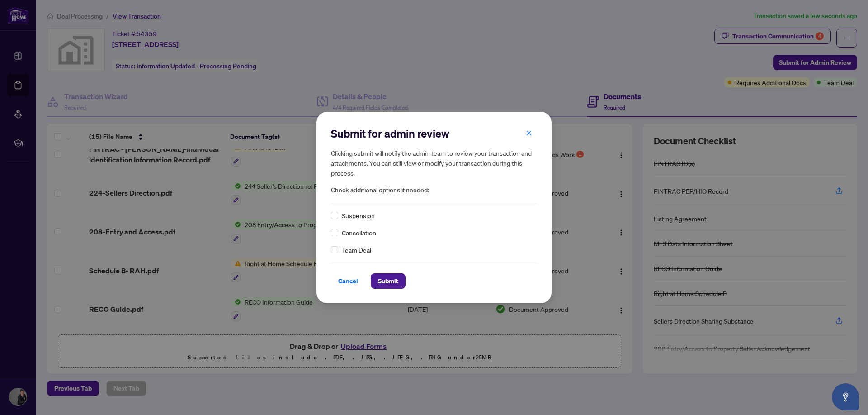 The image size is (868, 415). I want to click on span: Team Deal, so click(356, 250).